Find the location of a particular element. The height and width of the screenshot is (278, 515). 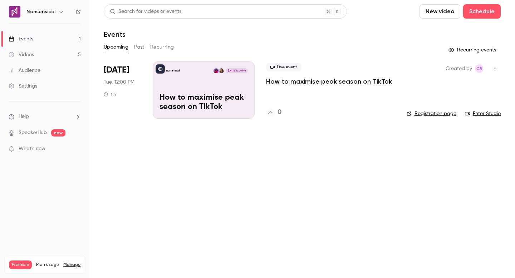

div: Settings is located at coordinates (23, 86).